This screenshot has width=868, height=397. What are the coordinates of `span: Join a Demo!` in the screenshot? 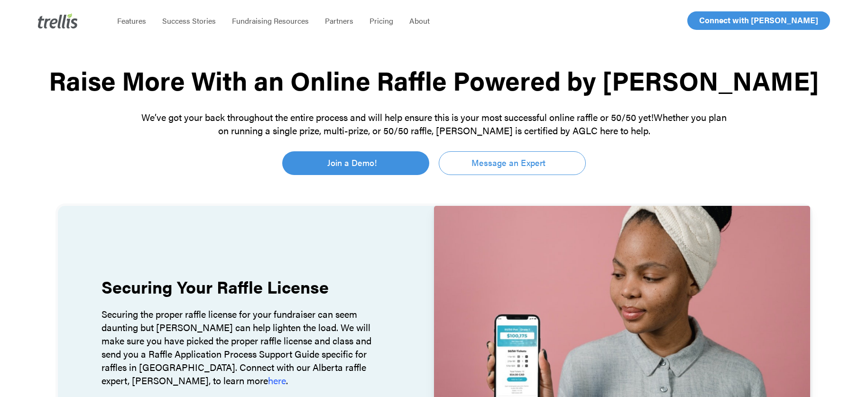 It's located at (352, 162).